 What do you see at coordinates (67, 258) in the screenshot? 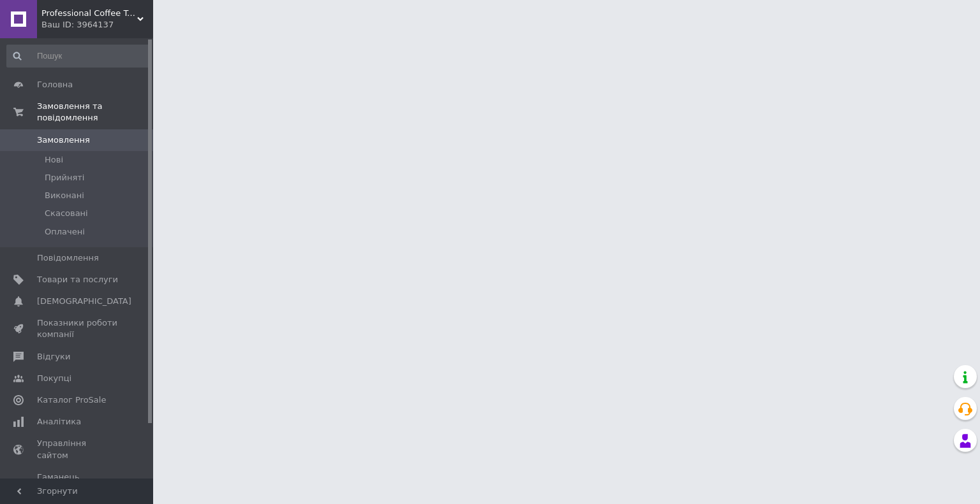
I see `span: Повідомлення` at bounding box center [67, 258].